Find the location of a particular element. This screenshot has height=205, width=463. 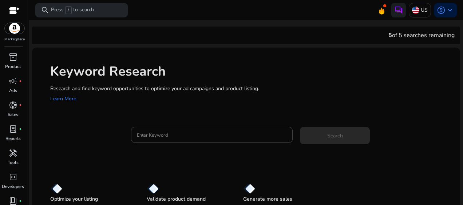

p: Ads is located at coordinates (13, 91).